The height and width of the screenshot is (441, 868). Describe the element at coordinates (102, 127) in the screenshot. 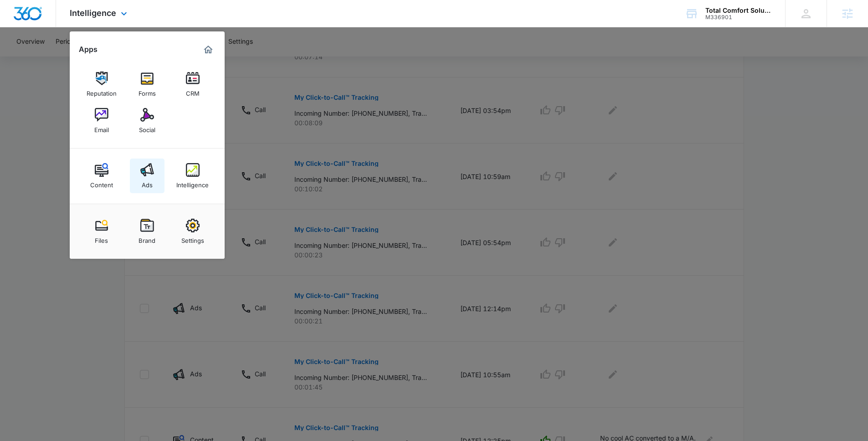

I see `div: Email` at that location.